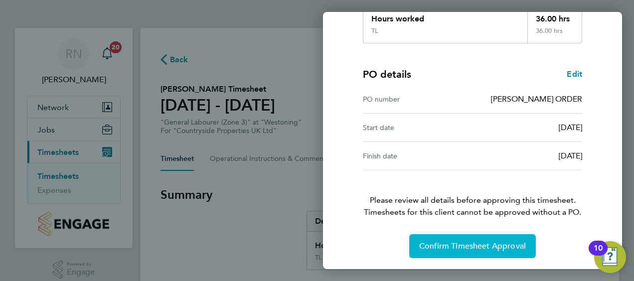  I want to click on span: Timesheets for this client cannot be approved without a PO., so click(473, 212).